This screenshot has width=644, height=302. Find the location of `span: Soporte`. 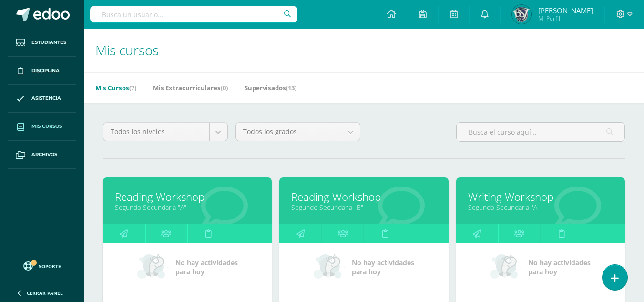

span: Soporte is located at coordinates (49, 266).